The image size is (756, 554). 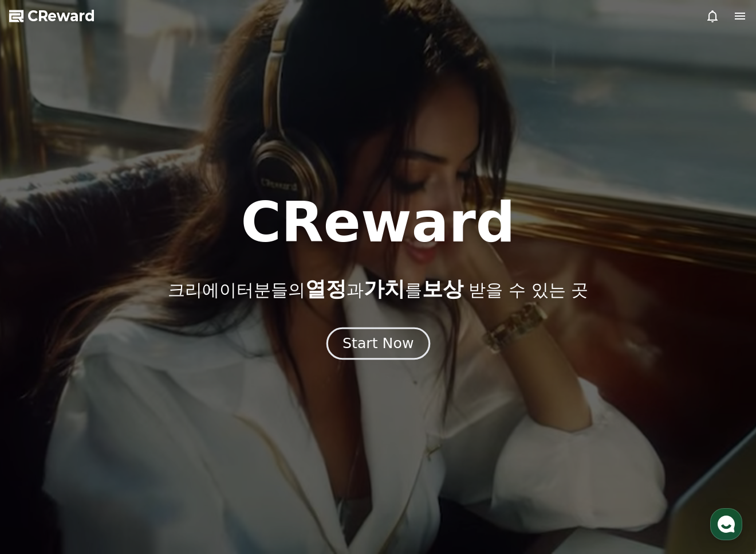 I want to click on a: 대화, so click(x=112, y=377).